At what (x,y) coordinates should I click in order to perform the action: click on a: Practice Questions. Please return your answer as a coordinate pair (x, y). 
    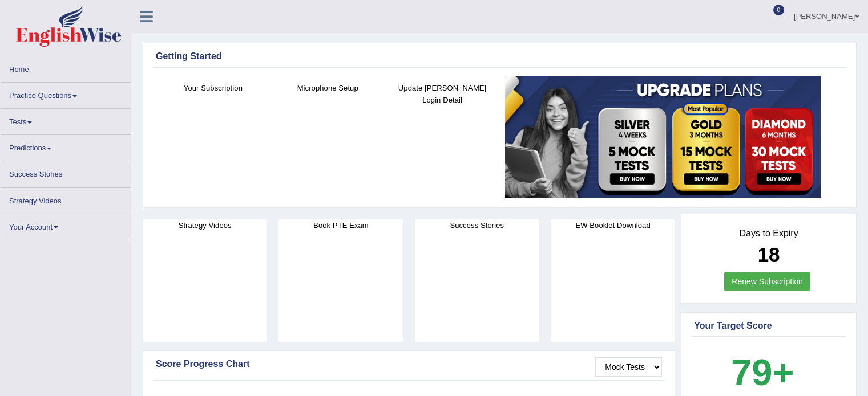
    Looking at the image, I should click on (65, 94).